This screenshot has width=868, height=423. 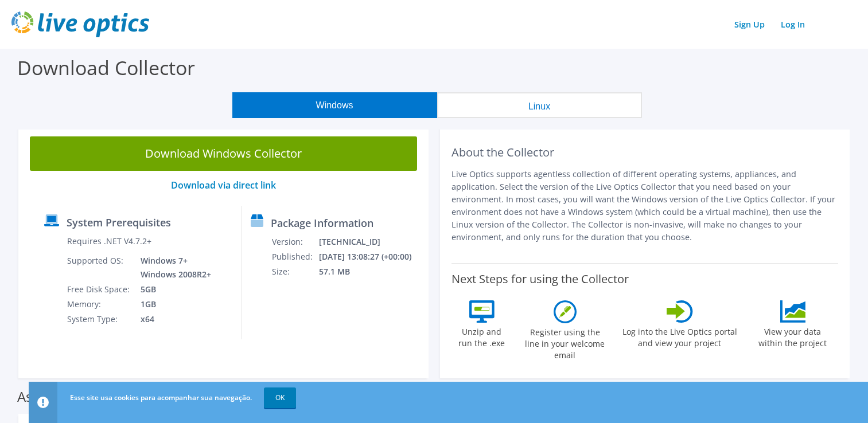 I want to click on label: Register using the line in your welcome email, so click(x=565, y=342).